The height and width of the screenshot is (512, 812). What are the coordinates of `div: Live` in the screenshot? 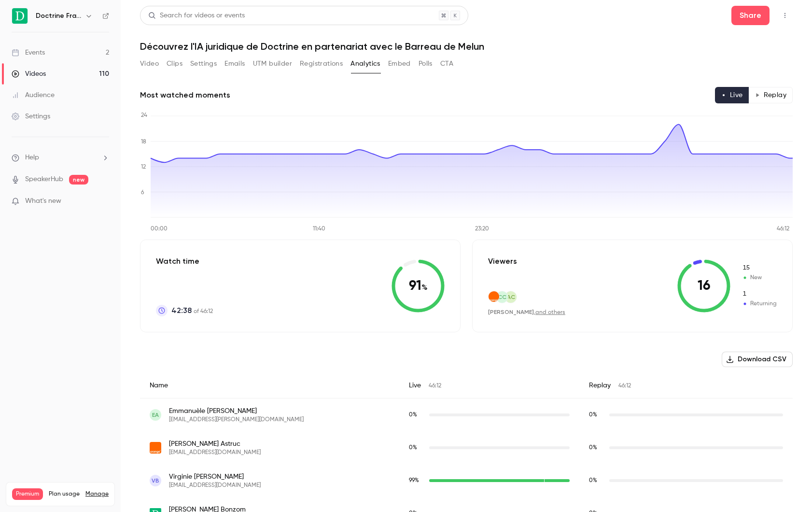 It's located at (489, 385).